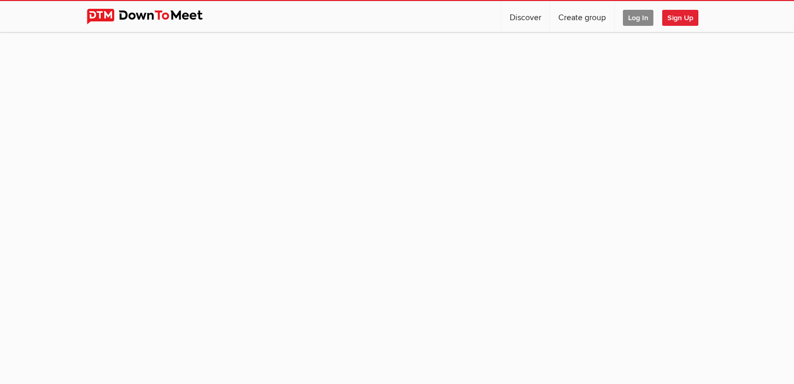  Describe the element at coordinates (525, 17) in the screenshot. I see `a: Discover` at that location.